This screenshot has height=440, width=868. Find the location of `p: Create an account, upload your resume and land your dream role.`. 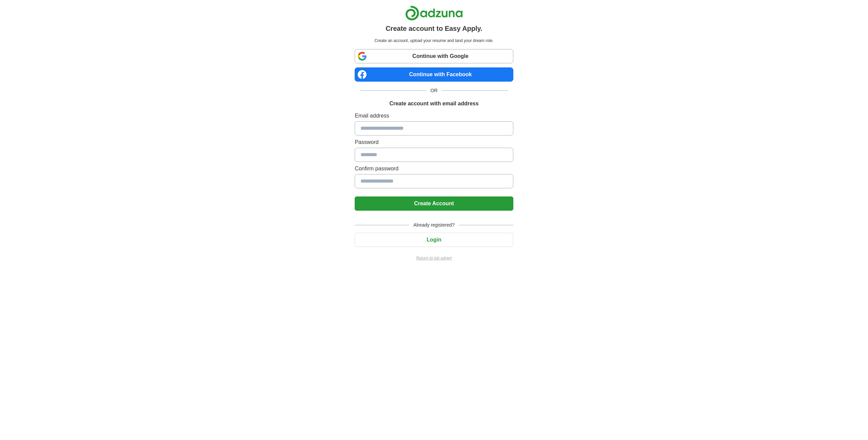

p: Create an account, upload your resume and land your dream role. is located at coordinates (433, 41).